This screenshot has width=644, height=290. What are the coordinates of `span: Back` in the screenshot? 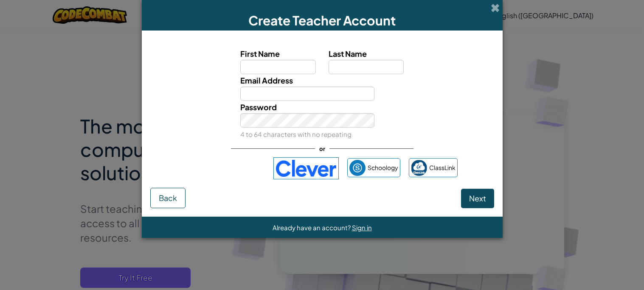 It's located at (168, 198).